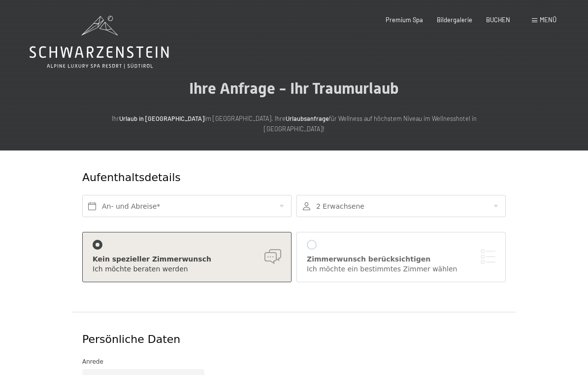  Describe the element at coordinates (187, 260) in the screenshot. I see `div: Kein spezieller Zimmerwunsch` at that location.